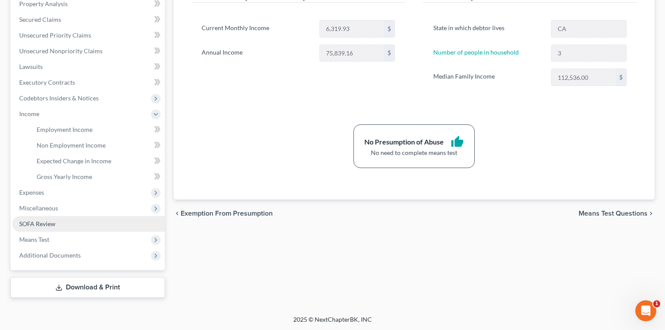 This screenshot has width=665, height=330. Describe the element at coordinates (40, 19) in the screenshot. I see `span: Secured Claims` at that location.